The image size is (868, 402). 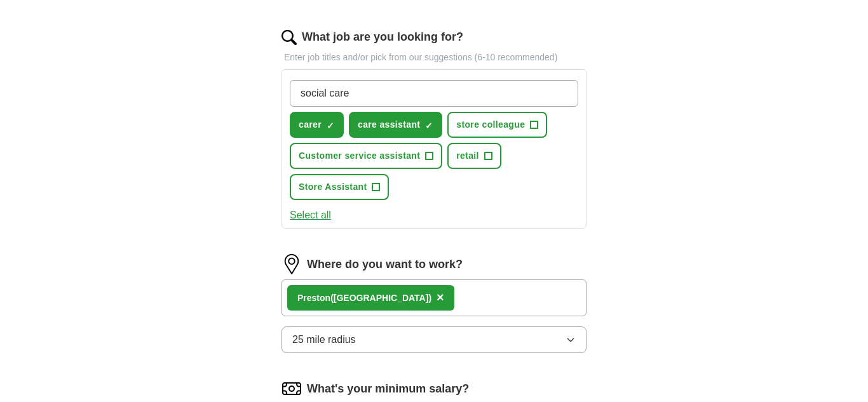 I want to click on button: carer✓, so click(x=317, y=125).